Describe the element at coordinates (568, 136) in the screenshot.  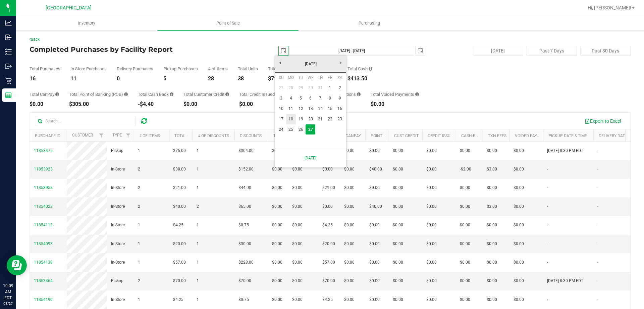
I see `a: Pickup Date & Time` at that location.